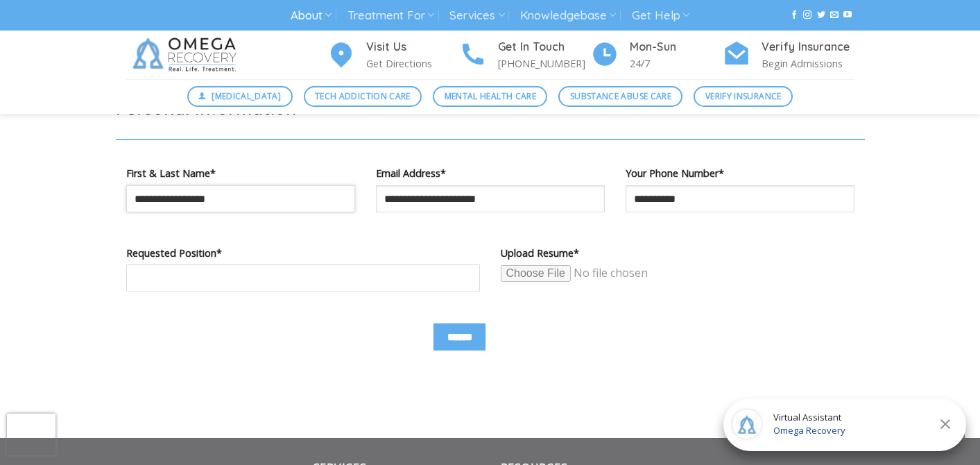  What do you see at coordinates (795, 15) in the screenshot?
I see `a: Follow on Facebook` at bounding box center [795, 15].